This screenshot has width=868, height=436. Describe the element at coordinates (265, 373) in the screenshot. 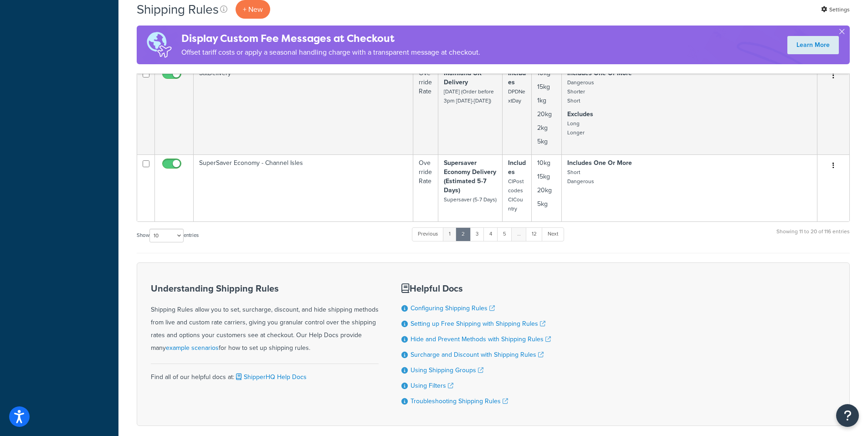

I see `div: Find all of our helpful docs at:` at that location.